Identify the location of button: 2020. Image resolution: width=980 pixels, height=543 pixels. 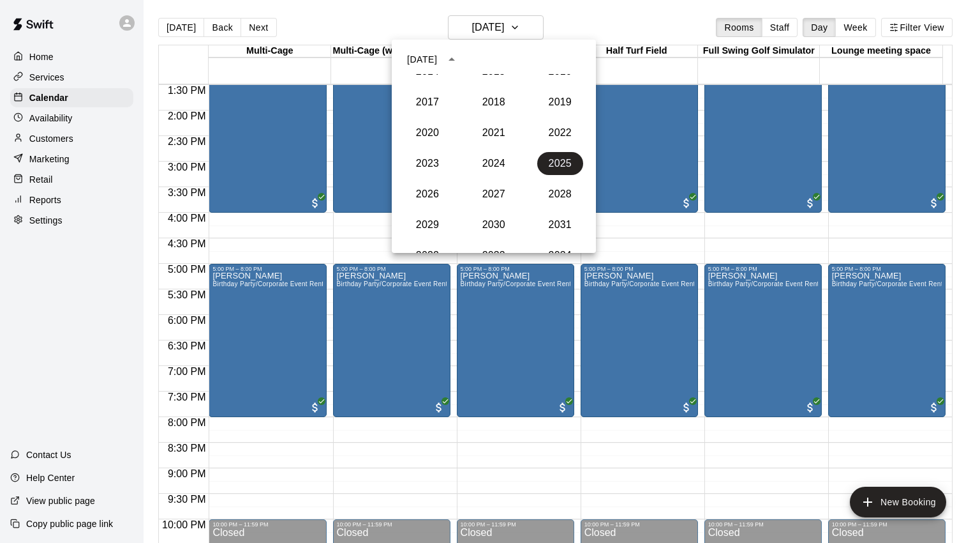
(428, 133).